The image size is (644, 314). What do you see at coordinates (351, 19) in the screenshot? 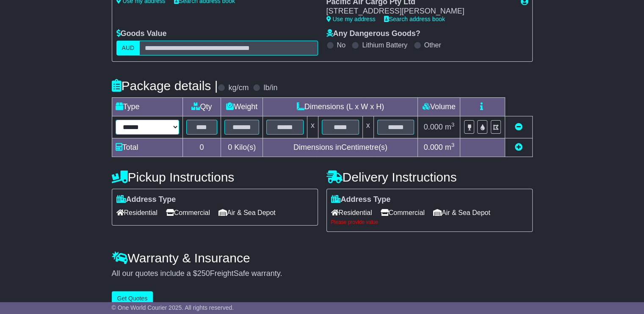
I see `a: Use my address` at bounding box center [351, 19].